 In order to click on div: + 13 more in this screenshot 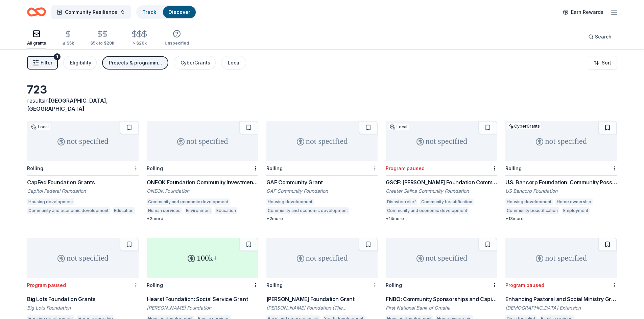, I will do `click(561, 219)`.